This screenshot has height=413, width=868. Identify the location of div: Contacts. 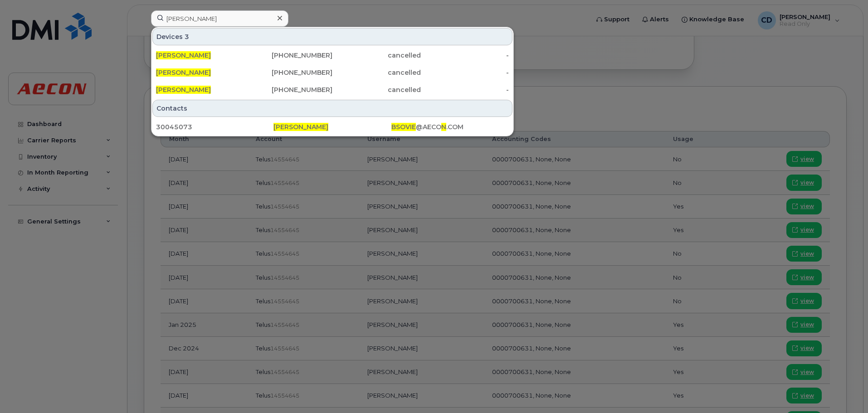
(332, 108).